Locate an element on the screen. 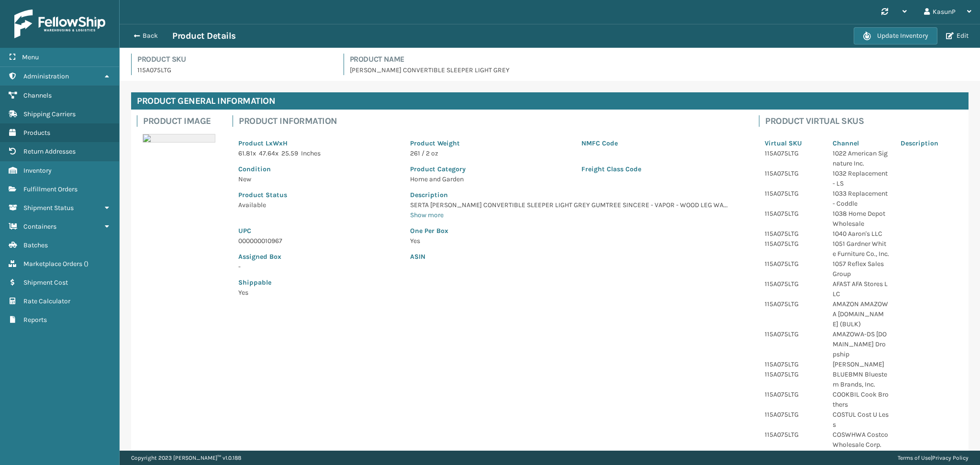  p: 1032 Replacement - LS is located at coordinates (861, 179).